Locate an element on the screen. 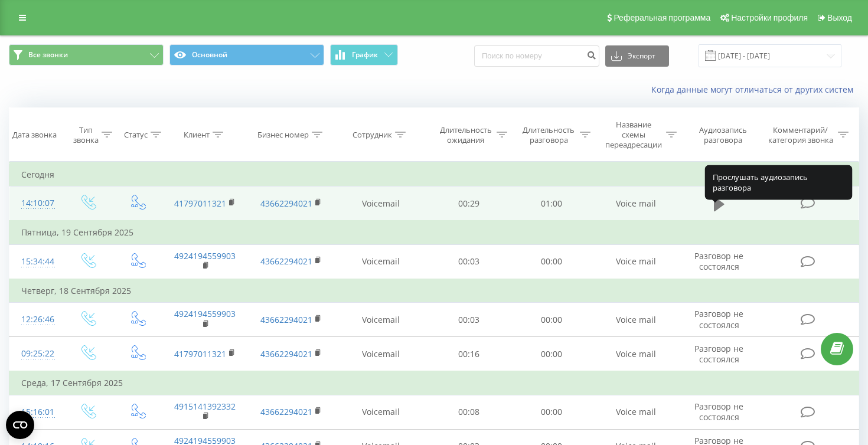 The width and height of the screenshot is (868, 445). div: Клиент is located at coordinates (197, 134).